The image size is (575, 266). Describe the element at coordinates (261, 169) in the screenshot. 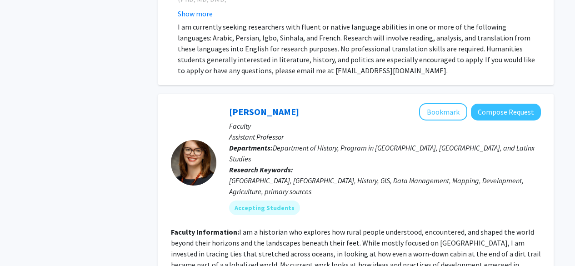

I see `b: Research Keywords:` at that location.